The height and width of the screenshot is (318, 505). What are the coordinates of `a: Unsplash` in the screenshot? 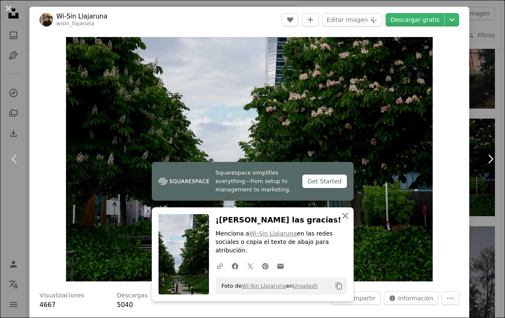 It's located at (305, 286).